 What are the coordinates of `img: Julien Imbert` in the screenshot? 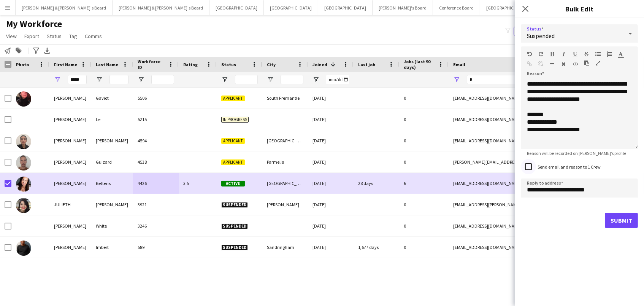 It's located at (23, 248).